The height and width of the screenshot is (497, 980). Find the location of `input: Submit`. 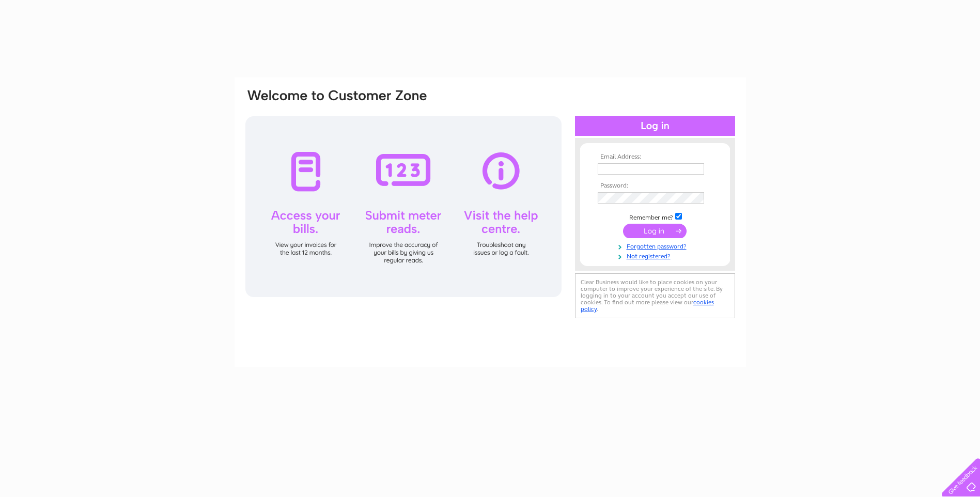

input: Submit is located at coordinates (655, 231).